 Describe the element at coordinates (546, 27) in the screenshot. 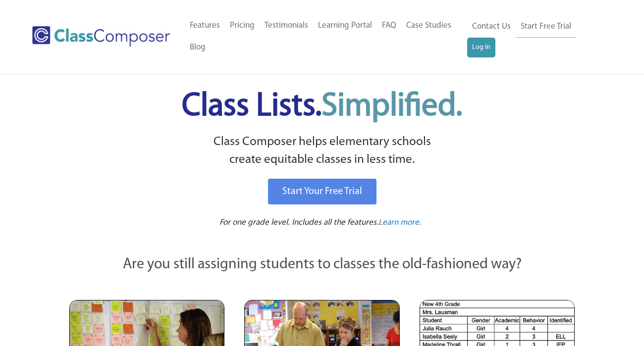

I see `a: Start Free Trial` at that location.